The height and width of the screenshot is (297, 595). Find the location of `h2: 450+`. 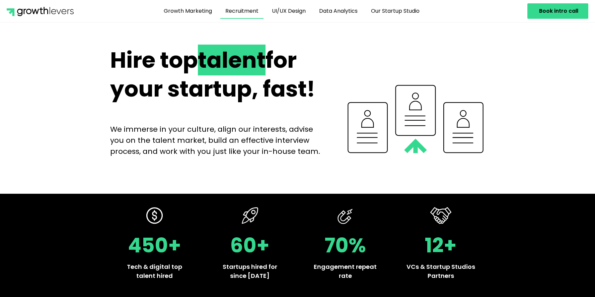

h2: 450+ is located at coordinates (154, 245).